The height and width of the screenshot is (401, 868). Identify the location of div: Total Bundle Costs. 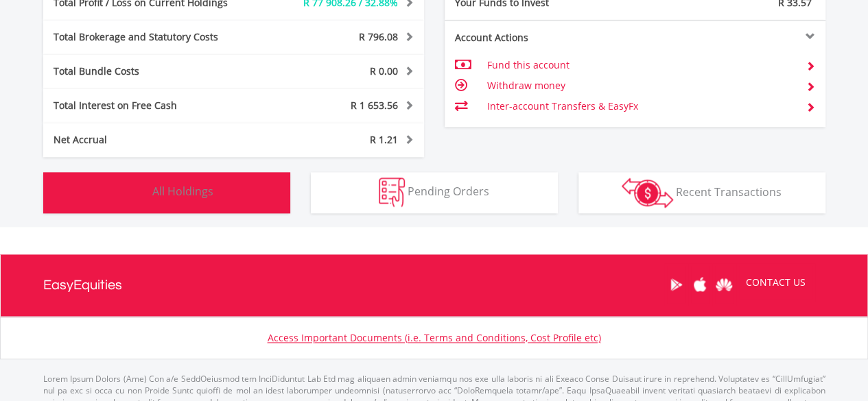
(154, 71).